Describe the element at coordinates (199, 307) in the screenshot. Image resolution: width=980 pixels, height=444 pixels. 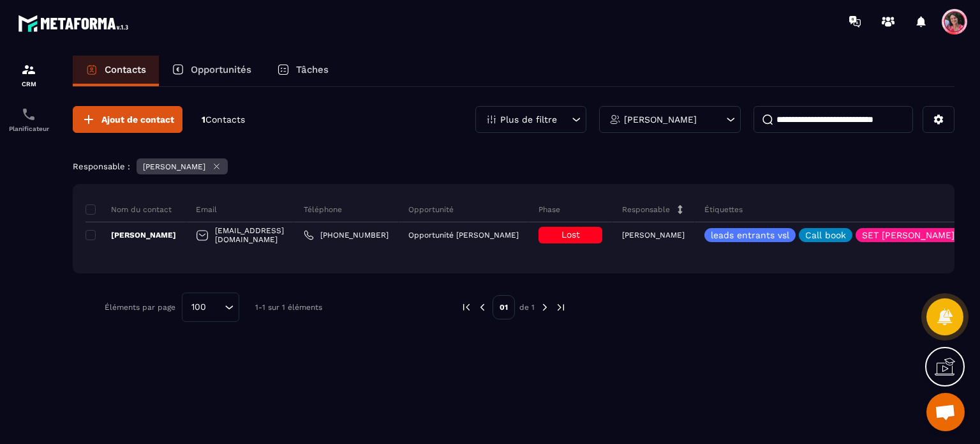
I see `span: 100` at that location.